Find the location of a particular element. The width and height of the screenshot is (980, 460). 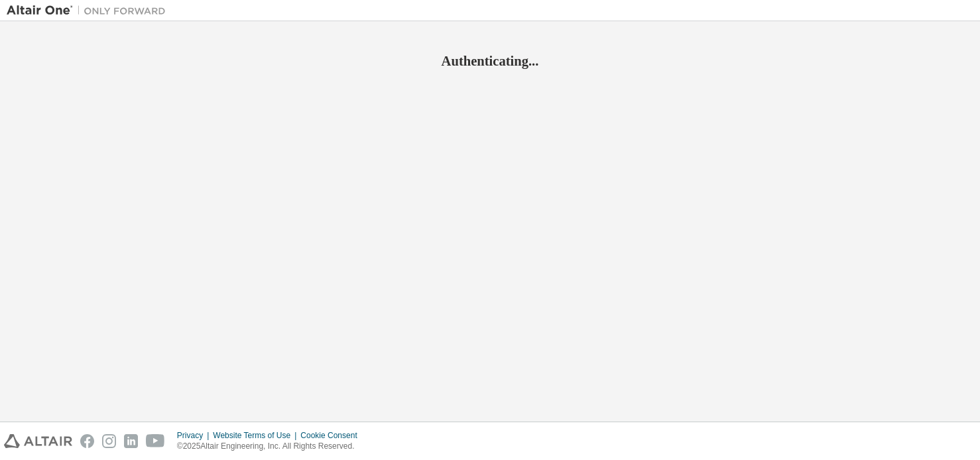

img: youtube.svg is located at coordinates (156, 441).